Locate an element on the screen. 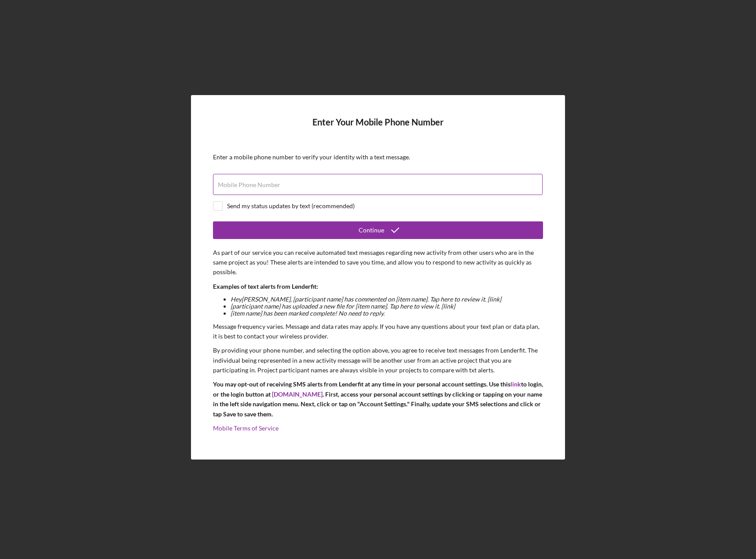 Image resolution: width=756 pixels, height=559 pixels. p: You may opt-out of receiving SMS alerts from Lenderfit at any time in your personal account setti... is located at coordinates (378, 399).